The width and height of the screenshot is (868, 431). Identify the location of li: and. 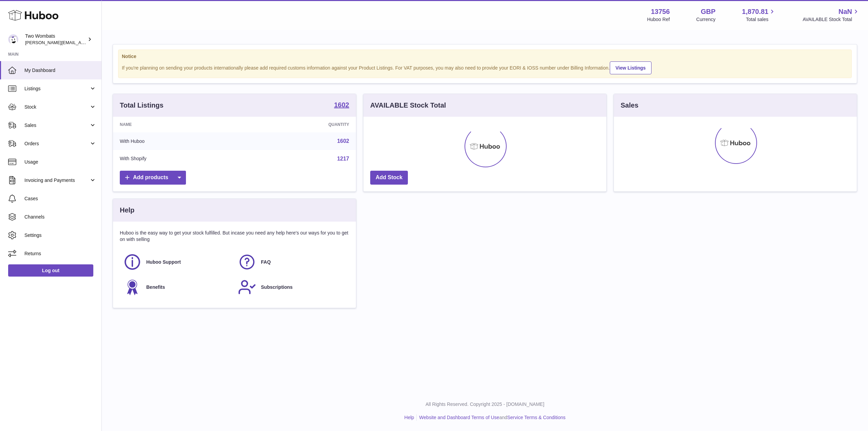
(491, 418).